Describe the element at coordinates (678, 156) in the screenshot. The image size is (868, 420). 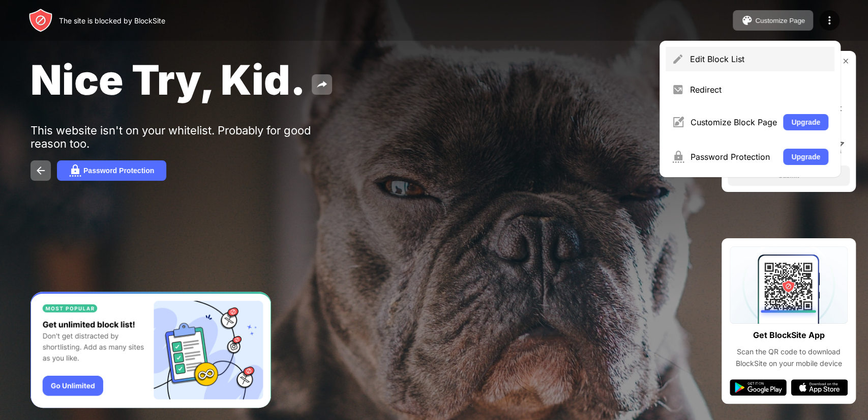
I see `img: menu-password.svg` at that location.